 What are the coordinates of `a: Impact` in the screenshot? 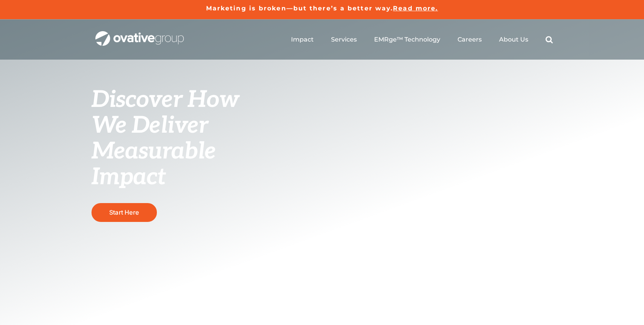 It's located at (303, 39).